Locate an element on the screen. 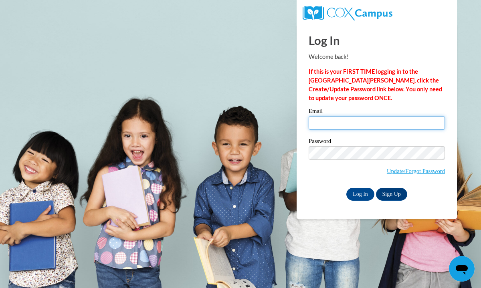 The height and width of the screenshot is (288, 481). input: Log In is located at coordinates (361, 195).